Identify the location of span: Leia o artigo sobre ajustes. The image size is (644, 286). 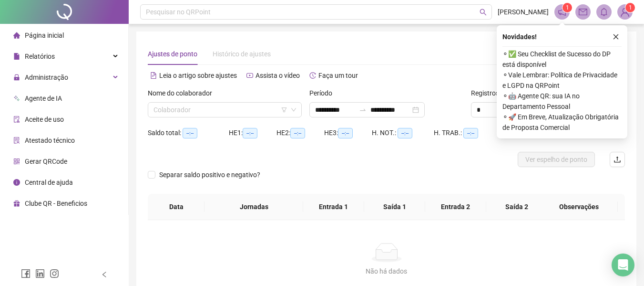
(198, 75).